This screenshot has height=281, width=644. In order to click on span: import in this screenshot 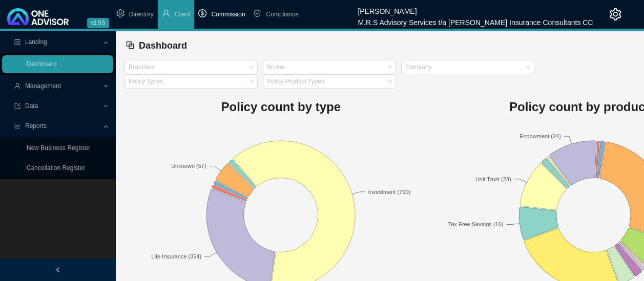, I will do `click(17, 106)`.